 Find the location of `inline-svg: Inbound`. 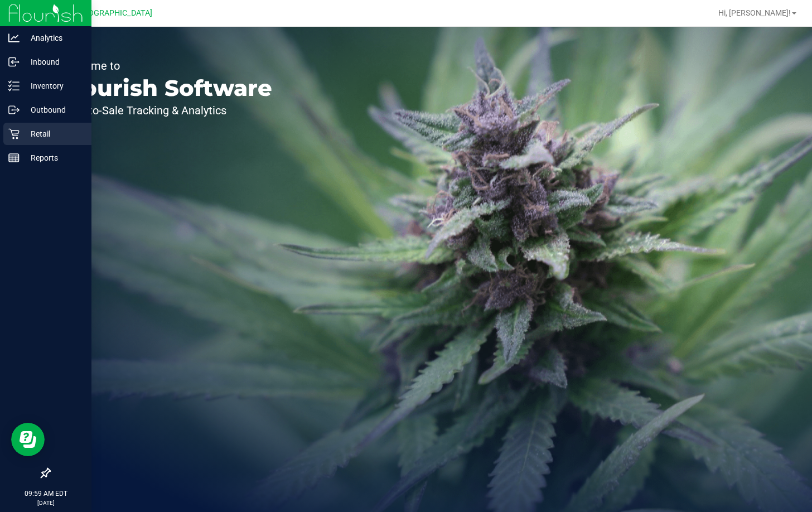

inline-svg: Inbound is located at coordinates (14, 62).